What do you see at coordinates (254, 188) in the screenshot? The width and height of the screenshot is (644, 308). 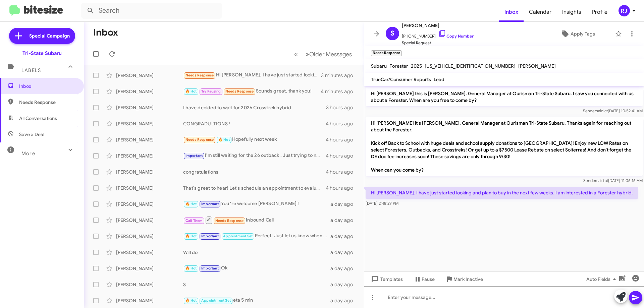 I see `div: That's great to hear! Let's schedule an appointment to evaluate your Outback and discuss the deta...` at bounding box center [254, 188].